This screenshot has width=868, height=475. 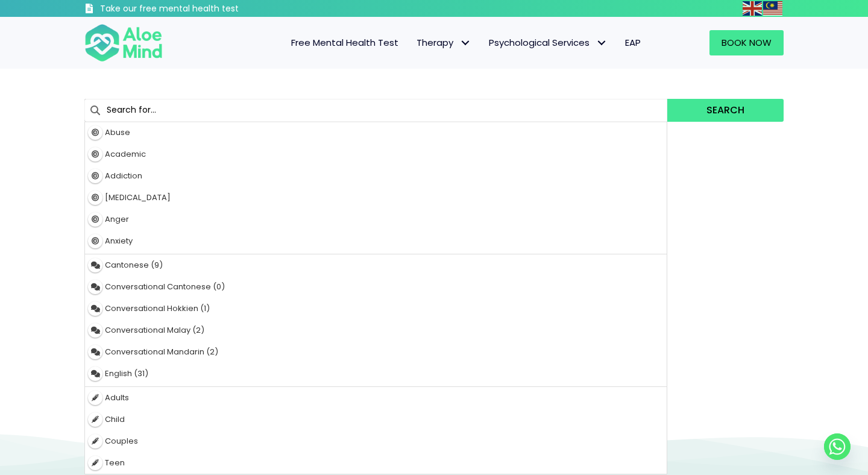 I want to click on span: Psychological Services, so click(x=548, y=42).